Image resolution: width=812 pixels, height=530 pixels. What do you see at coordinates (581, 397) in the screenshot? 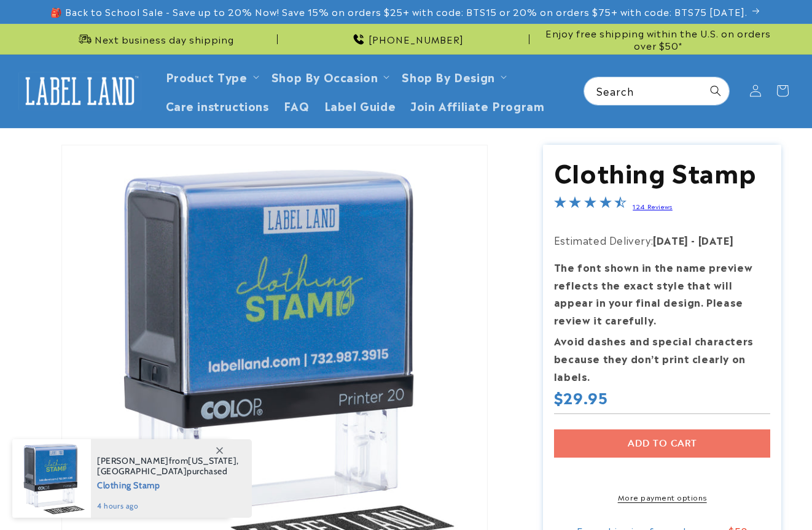
I see `span: $29.95` at bounding box center [581, 397].